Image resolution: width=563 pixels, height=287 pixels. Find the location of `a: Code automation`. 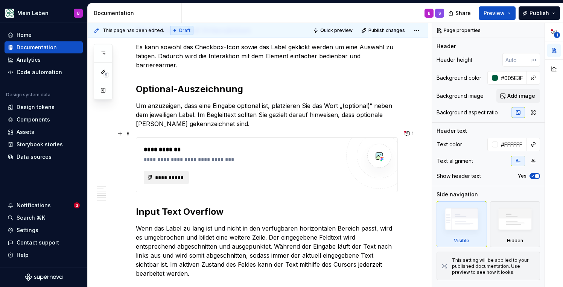

a: Code automation is located at coordinates (44, 72).